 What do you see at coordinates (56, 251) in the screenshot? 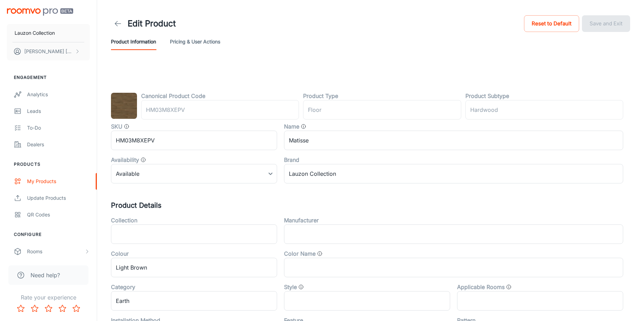
I see `div: Rooms` at bounding box center [56, 251].